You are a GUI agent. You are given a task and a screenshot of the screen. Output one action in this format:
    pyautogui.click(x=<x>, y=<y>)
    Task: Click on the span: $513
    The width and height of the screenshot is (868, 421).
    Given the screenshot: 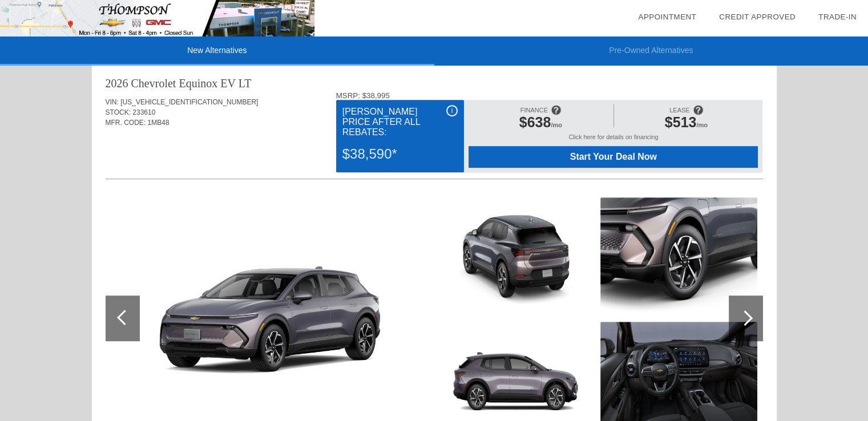 What is the action you would take?
    pyautogui.click(x=681, y=122)
    